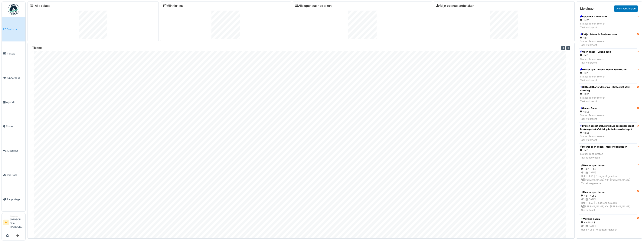 The height and width of the screenshot is (242, 644). I want to click on span: Machines, so click(16, 151).